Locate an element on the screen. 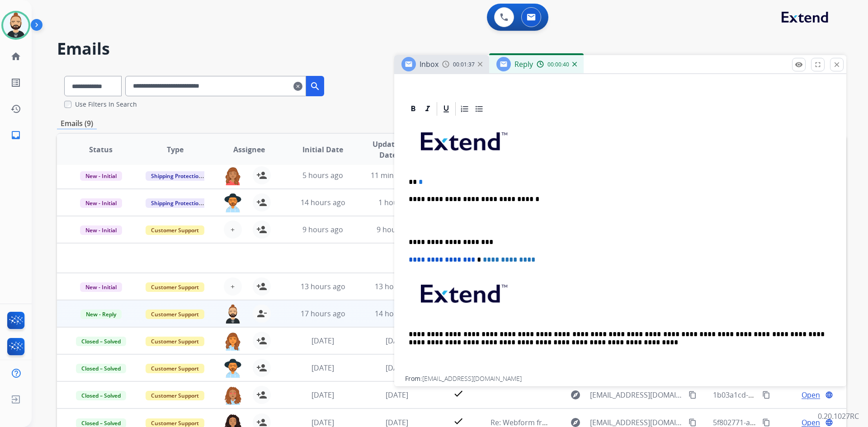 The height and width of the screenshot is (427, 868). span: Reply is located at coordinates (524, 65).